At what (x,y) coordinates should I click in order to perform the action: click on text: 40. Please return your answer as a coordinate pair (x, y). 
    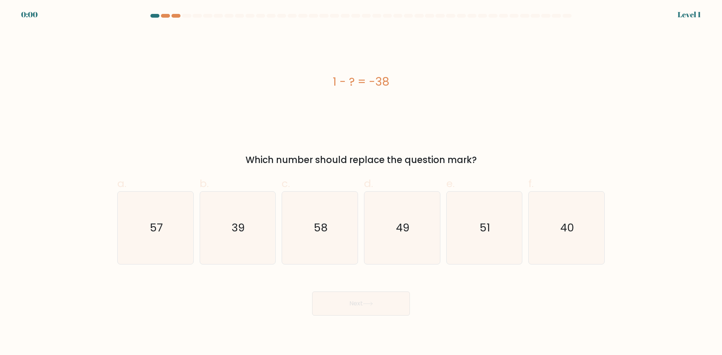
    Looking at the image, I should click on (567, 228).